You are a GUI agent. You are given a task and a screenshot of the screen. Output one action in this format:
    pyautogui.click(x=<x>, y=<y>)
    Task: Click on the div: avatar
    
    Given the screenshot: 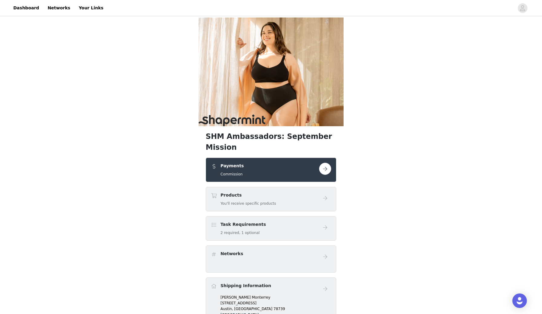 What is the action you would take?
    pyautogui.click(x=522, y=8)
    